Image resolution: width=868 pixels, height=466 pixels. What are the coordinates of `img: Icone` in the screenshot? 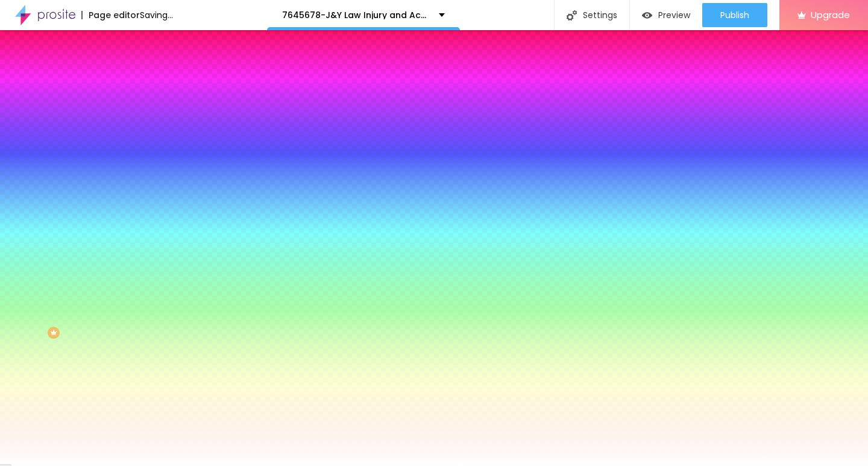 It's located at (571, 15).